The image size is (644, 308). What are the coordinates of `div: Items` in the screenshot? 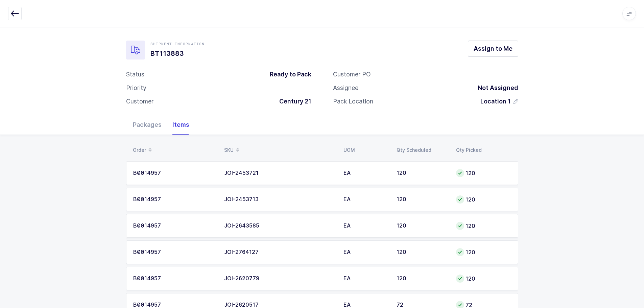 It's located at (181, 125).